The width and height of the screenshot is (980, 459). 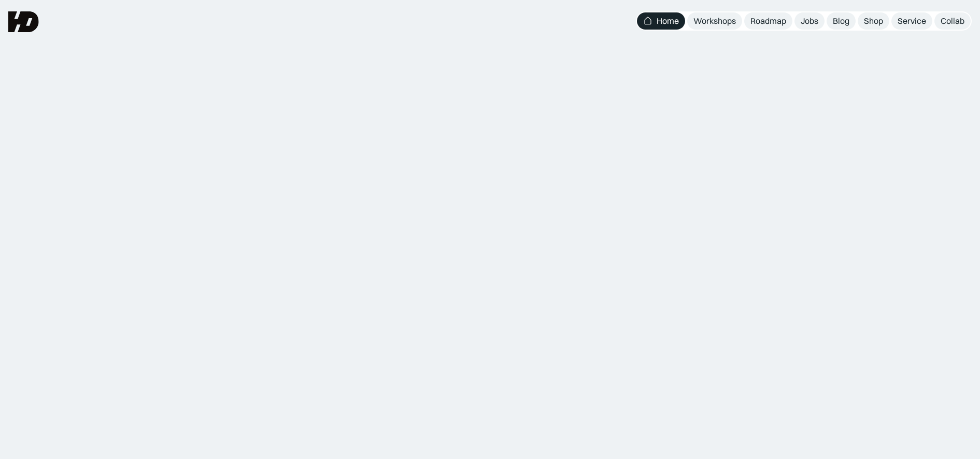 What do you see at coordinates (873, 21) in the screenshot?
I see `div: Shop` at bounding box center [873, 21].